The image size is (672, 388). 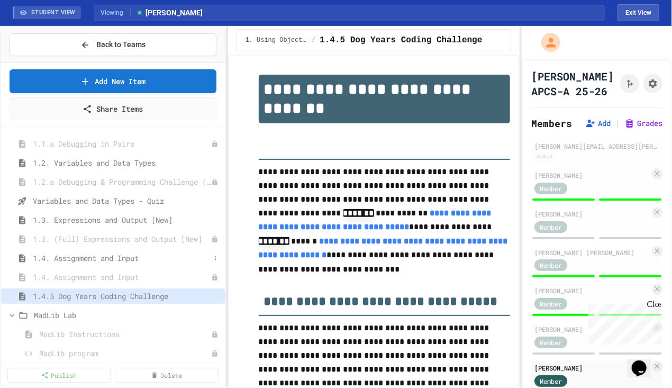 What do you see at coordinates (125, 353) in the screenshot?
I see `span: MadLib program` at bounding box center [125, 353].